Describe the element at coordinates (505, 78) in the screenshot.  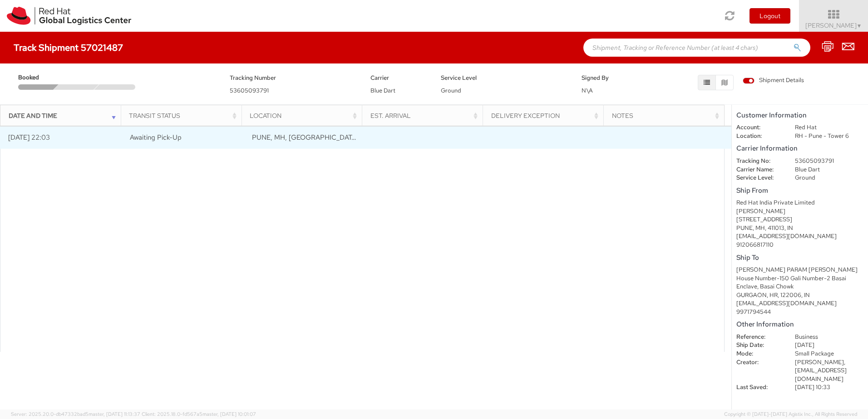
I see `h5: Service Level` at that location.